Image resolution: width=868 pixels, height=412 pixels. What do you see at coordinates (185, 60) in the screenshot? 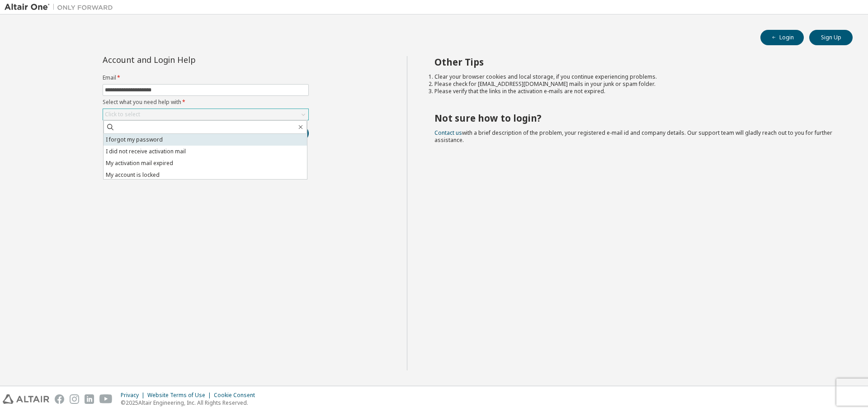
I see `div: Account and Login Help` at bounding box center [185, 60].